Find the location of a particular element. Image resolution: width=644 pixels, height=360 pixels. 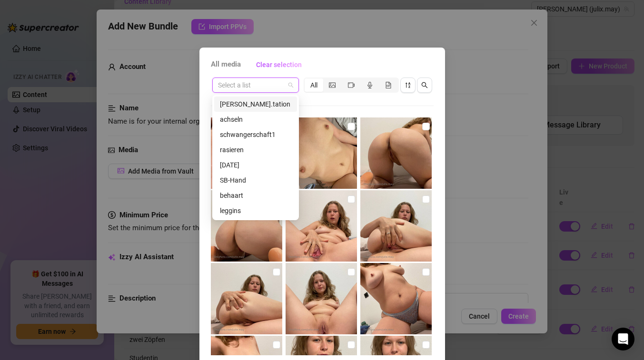

span: sort-descending is located at coordinates (408, 85).